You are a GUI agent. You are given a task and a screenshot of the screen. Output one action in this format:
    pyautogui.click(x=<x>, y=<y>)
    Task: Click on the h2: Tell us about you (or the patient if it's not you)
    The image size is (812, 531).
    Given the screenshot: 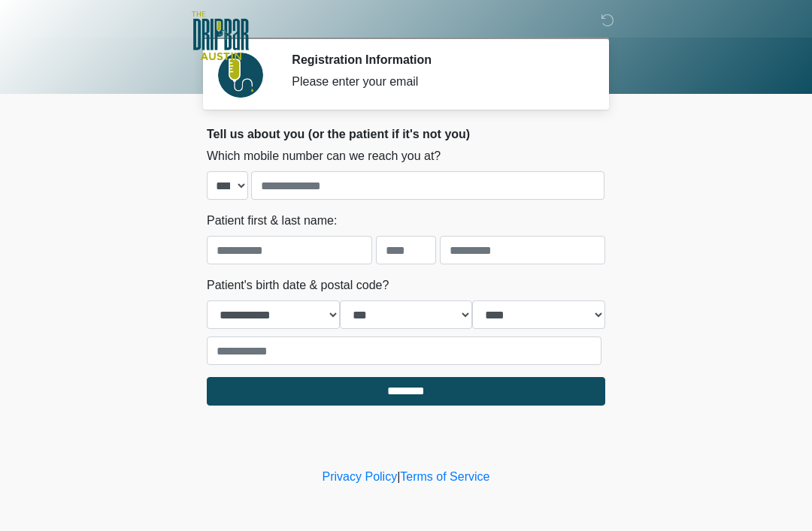 What is the action you would take?
    pyautogui.click(x=406, y=134)
    